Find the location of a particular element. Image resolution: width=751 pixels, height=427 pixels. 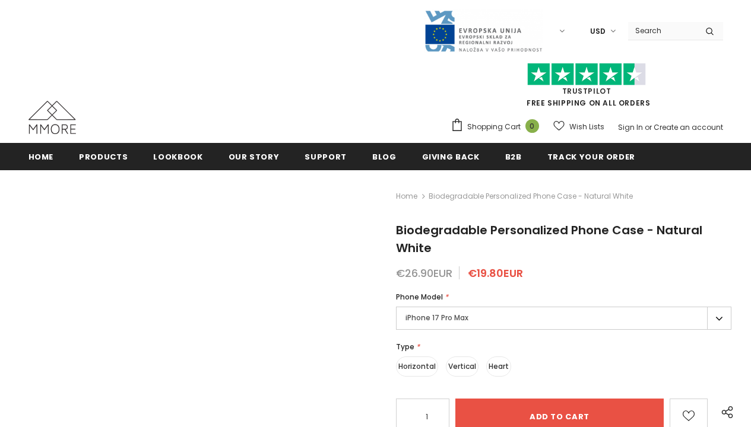

span: 0 is located at coordinates (532, 126).